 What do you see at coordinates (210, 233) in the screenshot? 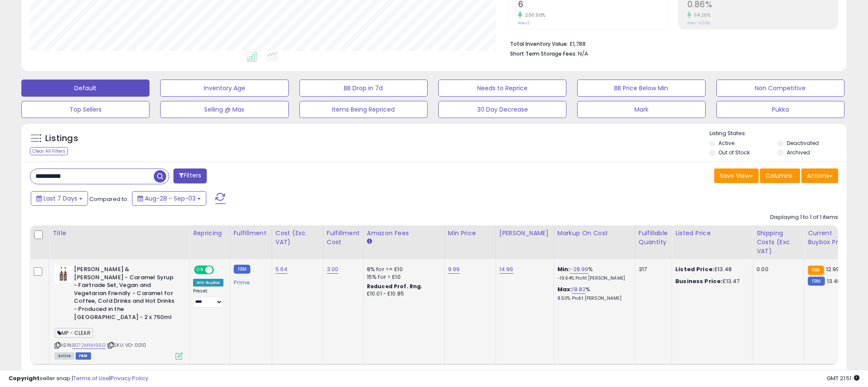
I see `div: Repricing` at bounding box center [210, 233].